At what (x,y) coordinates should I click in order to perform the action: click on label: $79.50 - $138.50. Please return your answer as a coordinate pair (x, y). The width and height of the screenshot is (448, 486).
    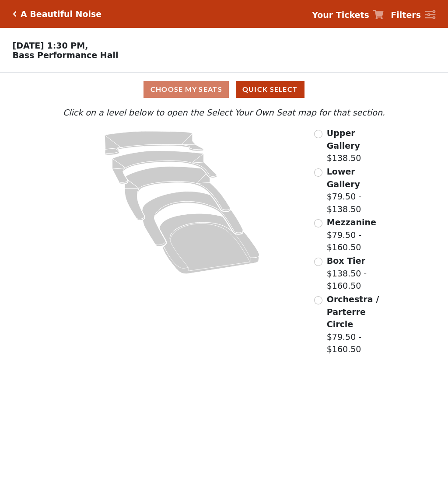
    Looking at the image, I should click on (356, 190).